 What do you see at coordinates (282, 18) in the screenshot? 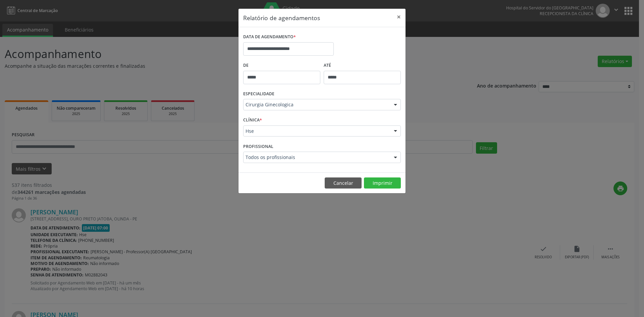
I see `h5: Relatório de agendamentos` at bounding box center [282, 18].